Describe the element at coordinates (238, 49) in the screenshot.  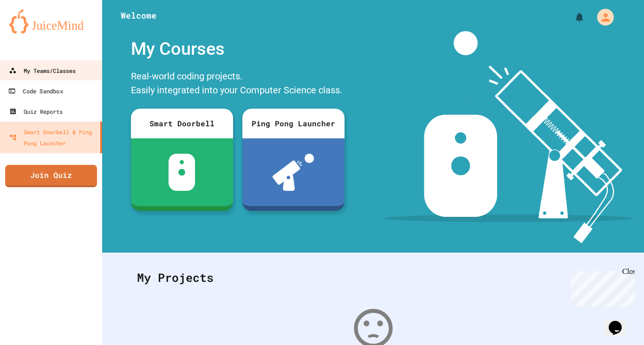
I see `div: My Courses` at that location.